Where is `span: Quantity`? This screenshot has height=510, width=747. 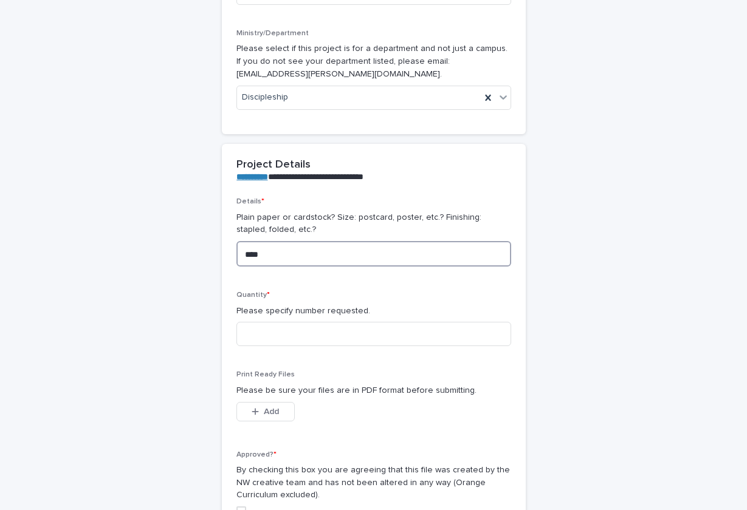 span: Quantity is located at coordinates (253, 295).